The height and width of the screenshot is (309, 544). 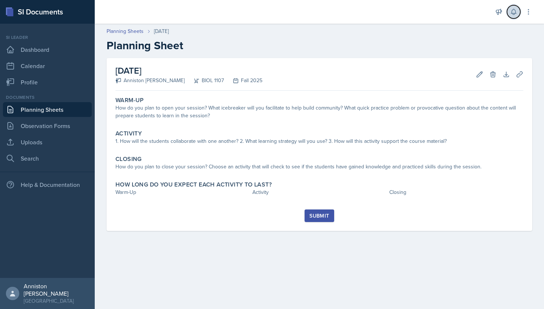 I want to click on label: How long do you expect each activity to last?, so click(x=194, y=185).